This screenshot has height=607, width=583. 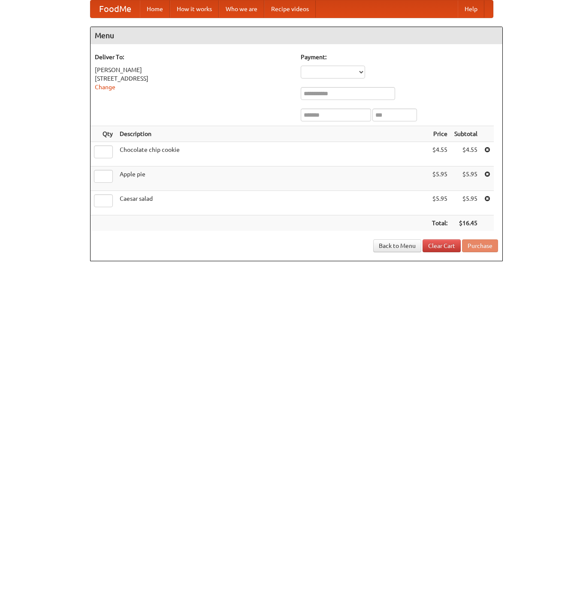 I want to click on th: Subtotal, so click(x=466, y=134).